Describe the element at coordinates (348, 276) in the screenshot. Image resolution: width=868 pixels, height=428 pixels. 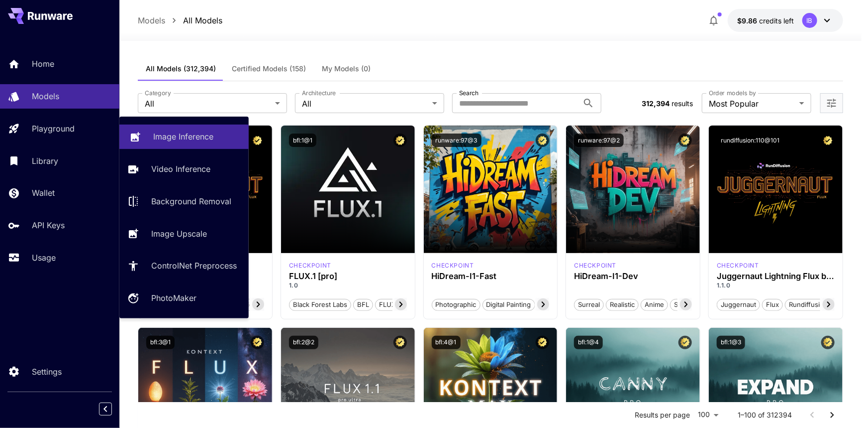
I see `h3: FLUX.1 [pro]` at that location.